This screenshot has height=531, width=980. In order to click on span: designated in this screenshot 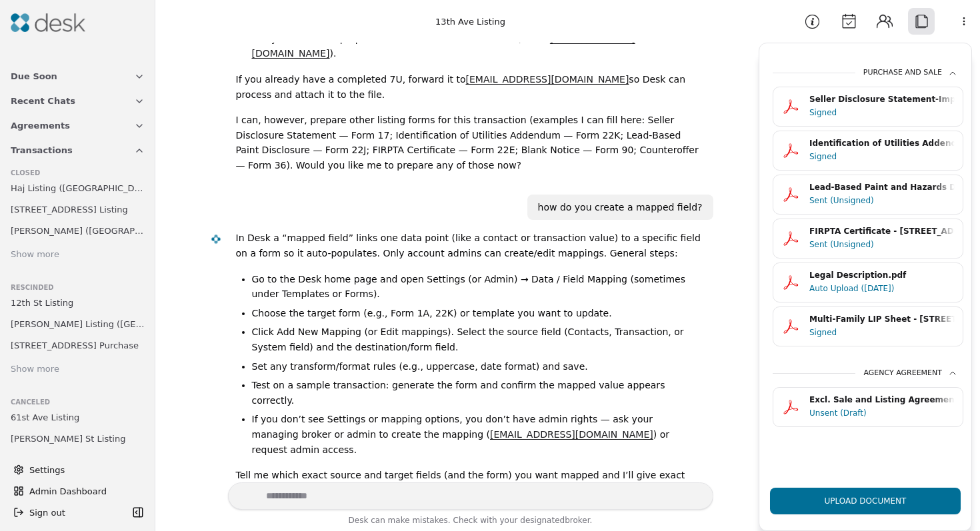, I will do `click(542, 521)`.